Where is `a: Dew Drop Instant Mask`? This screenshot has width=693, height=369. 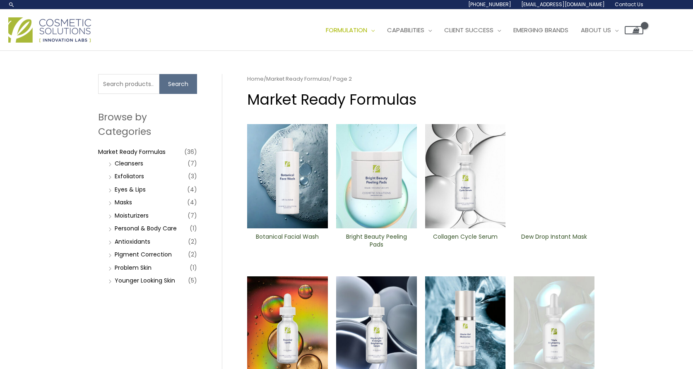 a: Dew Drop Instant Mask is located at coordinates (554, 242).